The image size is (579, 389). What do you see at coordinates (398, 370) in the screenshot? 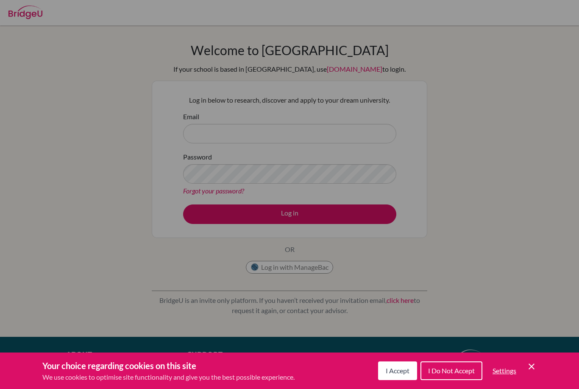
I see `span: I Accept` at bounding box center [398, 370].